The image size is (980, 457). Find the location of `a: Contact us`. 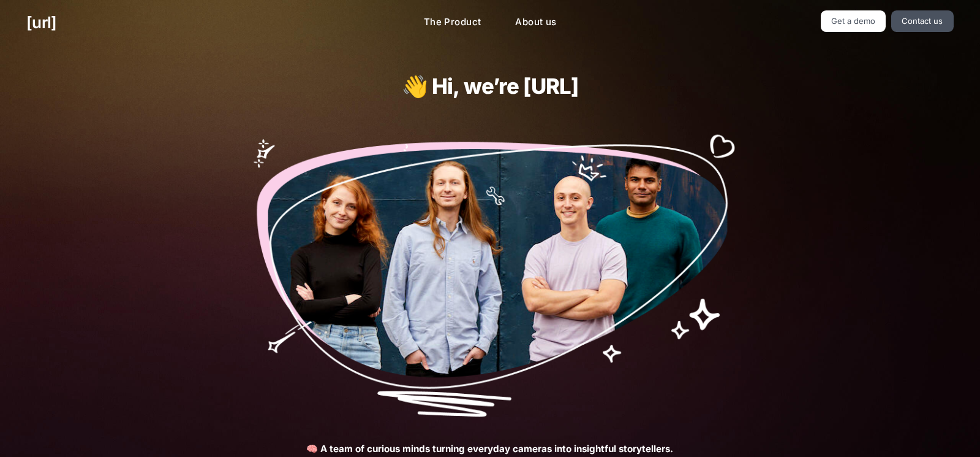

a: Contact us is located at coordinates (923, 21).